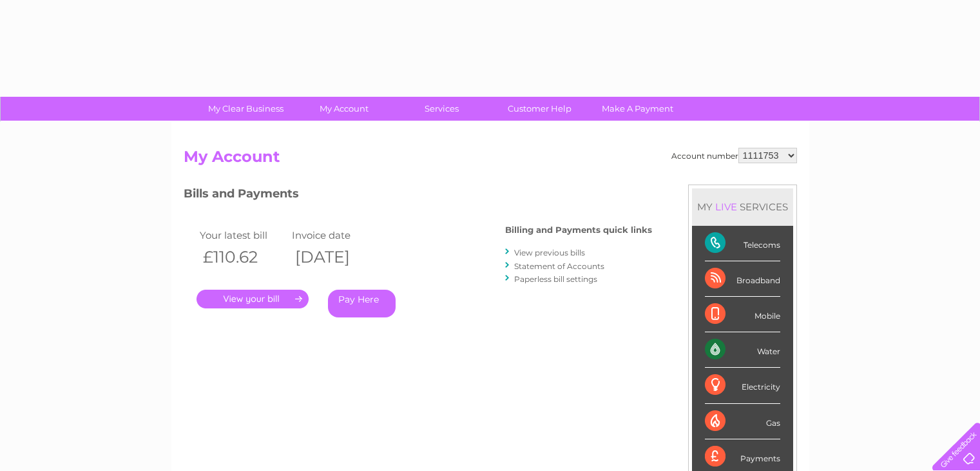 Image resolution: width=980 pixels, height=471 pixels. What do you see at coordinates (560, 265) in the screenshot?
I see `a: Statement of Accounts` at bounding box center [560, 265].